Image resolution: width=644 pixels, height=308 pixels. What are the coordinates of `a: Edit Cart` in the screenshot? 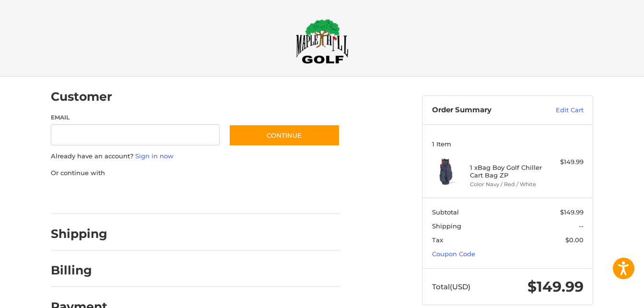 It's located at (559, 111).